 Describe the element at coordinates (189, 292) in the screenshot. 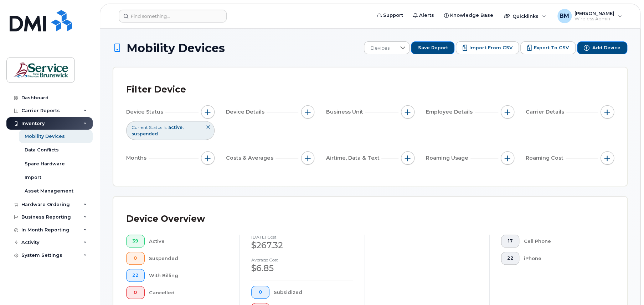

I see `div: Cancelled` at that location.